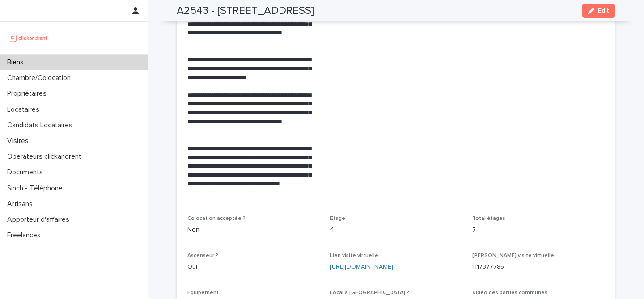  Describe the element at coordinates (27, 172) in the screenshot. I see `p: Documents` at that location.